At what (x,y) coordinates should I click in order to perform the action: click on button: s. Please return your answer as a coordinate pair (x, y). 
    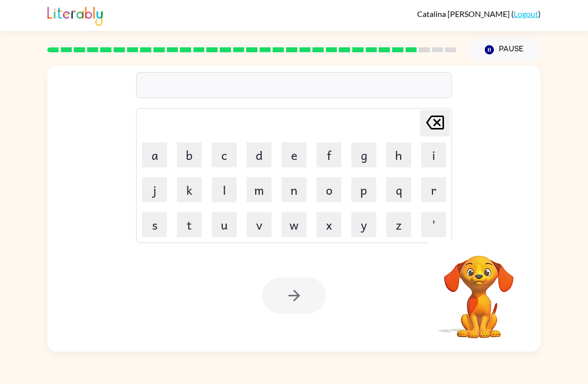
    Looking at the image, I should click on (154, 225).